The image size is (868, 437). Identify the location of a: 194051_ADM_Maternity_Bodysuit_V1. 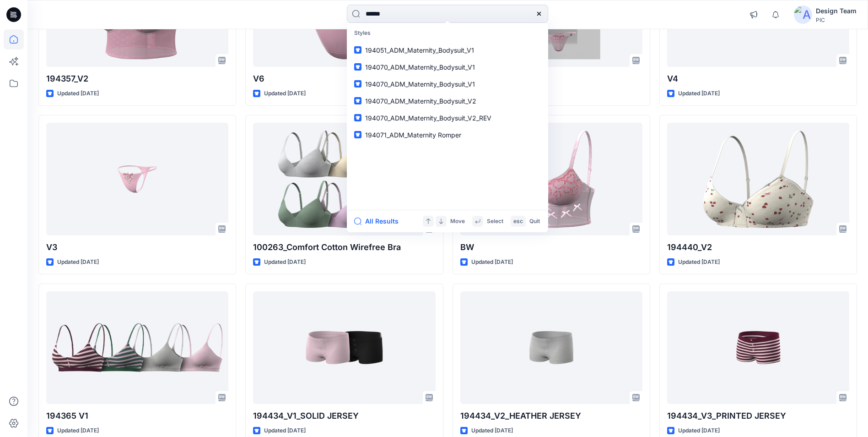
(448, 50).